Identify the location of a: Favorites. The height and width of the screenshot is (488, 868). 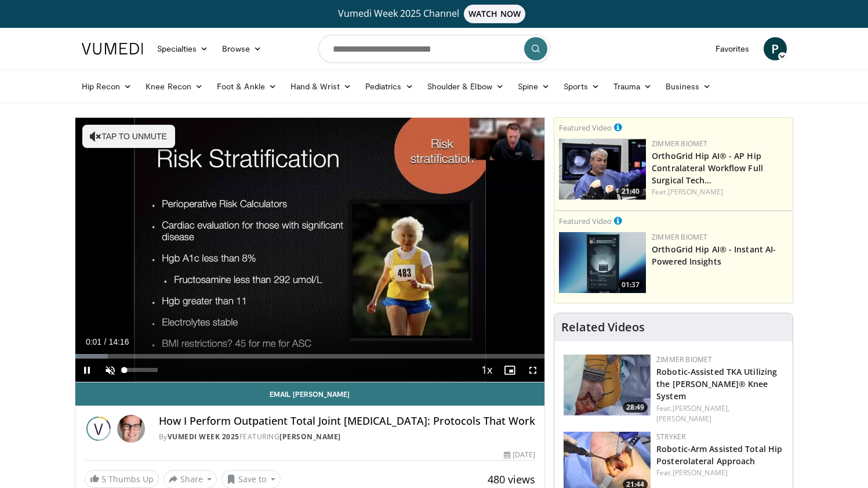
(733, 48).